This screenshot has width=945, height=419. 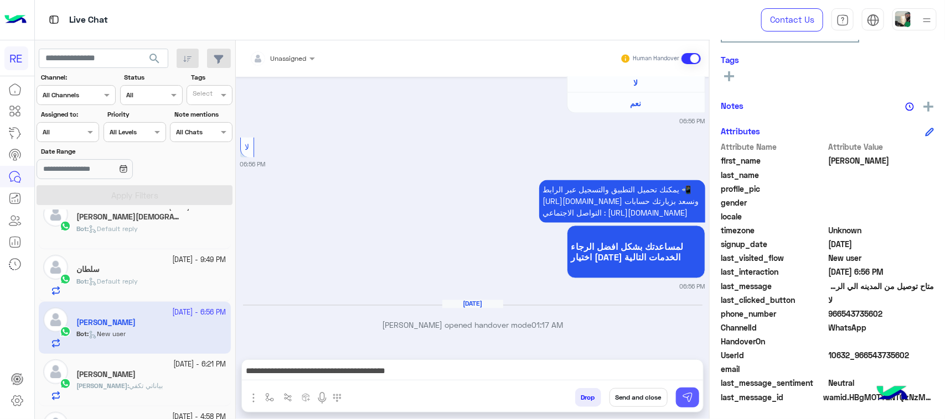 What do you see at coordinates (77, 77) in the screenshot?
I see `label: Channel:` at bounding box center [77, 77].